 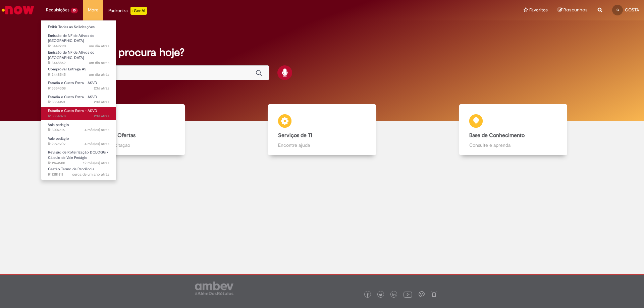 I want to click on a: Aberto R11351811 : Gestão Termo de Pendência, so click(x=79, y=172).